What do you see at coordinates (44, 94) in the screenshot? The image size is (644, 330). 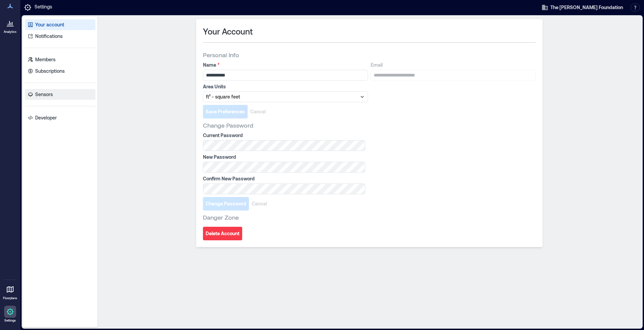 I see `p: Sensors` at bounding box center [44, 94].